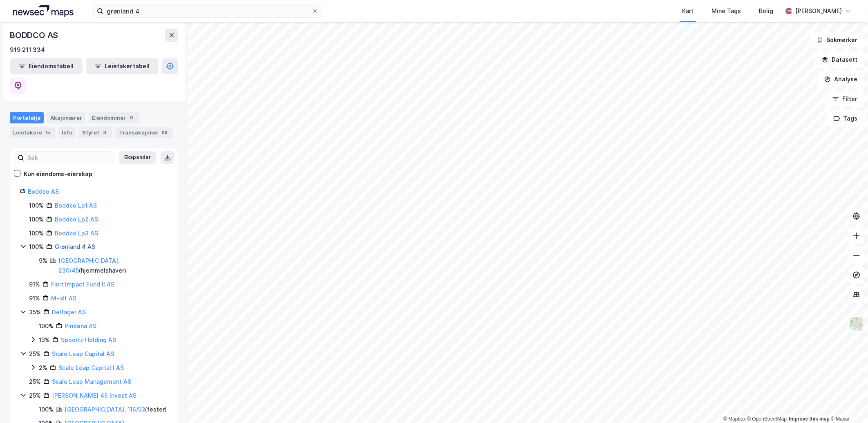 Image resolution: width=868 pixels, height=423 pixels. I want to click on a: Grønland 4 AS, so click(74, 246).